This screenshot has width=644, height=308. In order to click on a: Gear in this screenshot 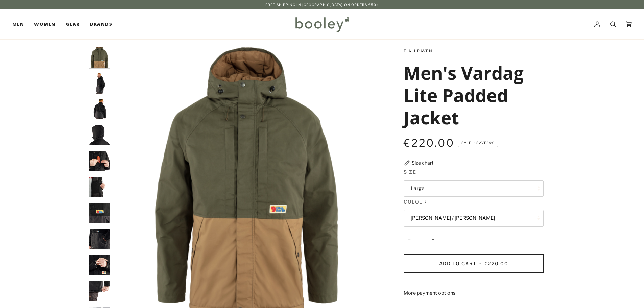, I will do `click(73, 25)`.